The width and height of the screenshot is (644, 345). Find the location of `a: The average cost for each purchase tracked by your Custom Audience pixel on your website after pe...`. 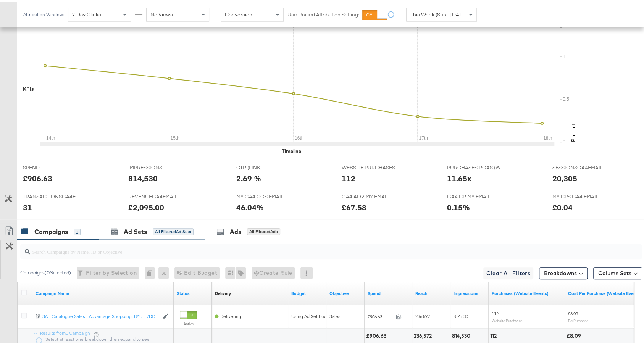

a: The average cost for each purchase tracked by your Custom Audience pixel on your website after pe... is located at coordinates (605, 292).